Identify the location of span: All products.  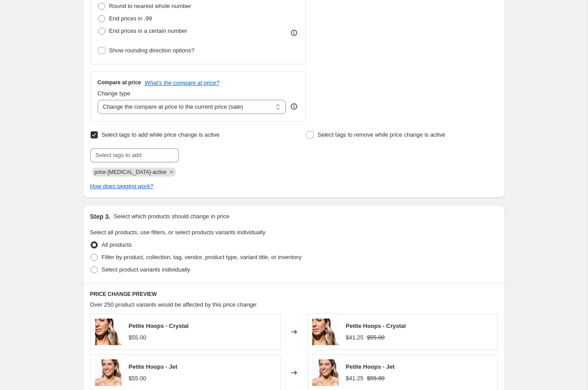
(117, 245).